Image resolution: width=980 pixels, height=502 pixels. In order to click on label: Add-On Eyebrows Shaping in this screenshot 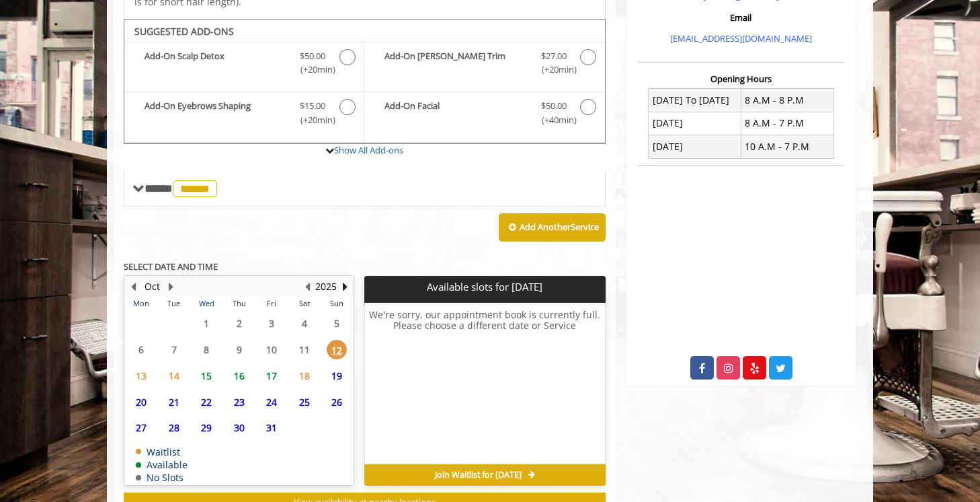, I will do `click(244, 115)`.